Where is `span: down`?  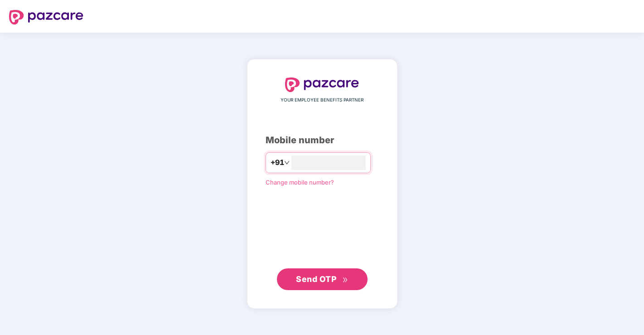 span: down is located at coordinates (287, 163).